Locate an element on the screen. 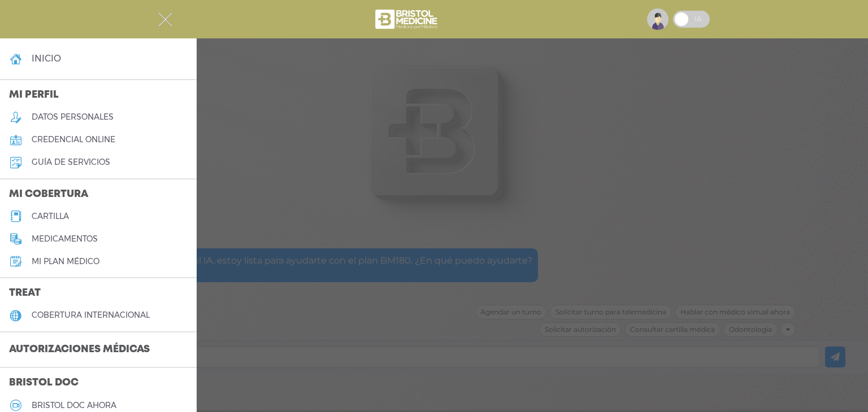 The image size is (868, 412). h5: Mi plan médico is located at coordinates (65, 262).